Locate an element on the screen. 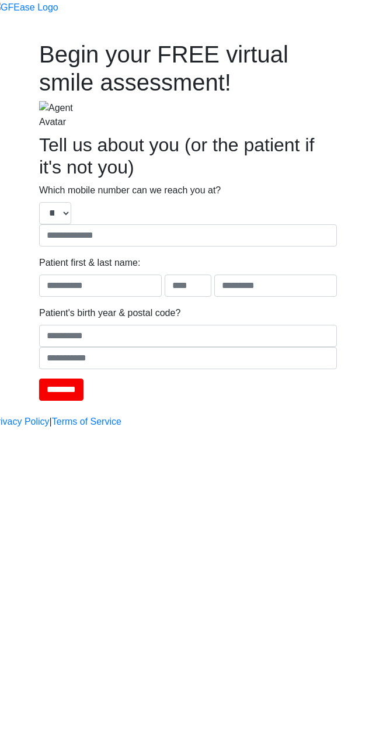 This screenshot has height=739, width=376. label: Patient's birth year & postal code? is located at coordinates (110, 313).